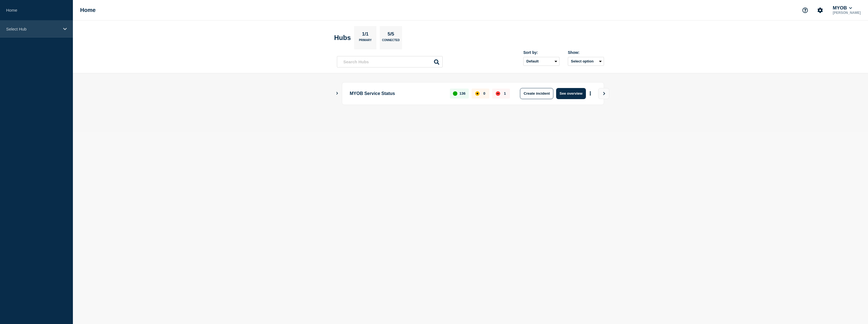  Describe the element at coordinates (604, 94) in the screenshot. I see `button: View` at that location.